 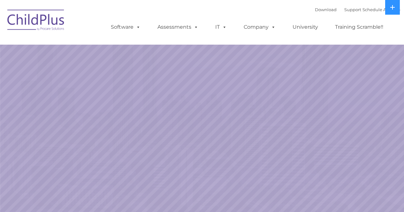 What do you see at coordinates (382, 10) in the screenshot?
I see `a: Schedule A Demo` at bounding box center [382, 10].